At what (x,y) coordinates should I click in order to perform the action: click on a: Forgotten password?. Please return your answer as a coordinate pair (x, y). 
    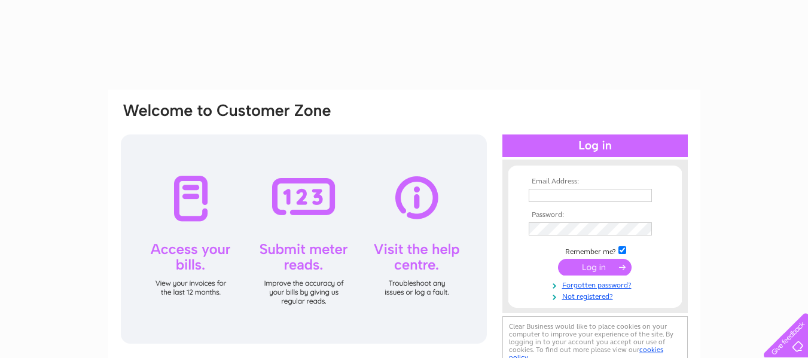
    Looking at the image, I should click on (597, 284).